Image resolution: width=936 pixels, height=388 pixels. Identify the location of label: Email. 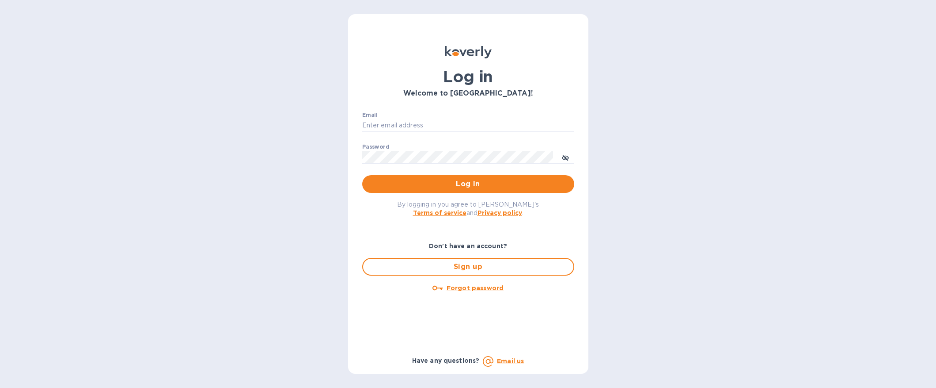
(370, 115).